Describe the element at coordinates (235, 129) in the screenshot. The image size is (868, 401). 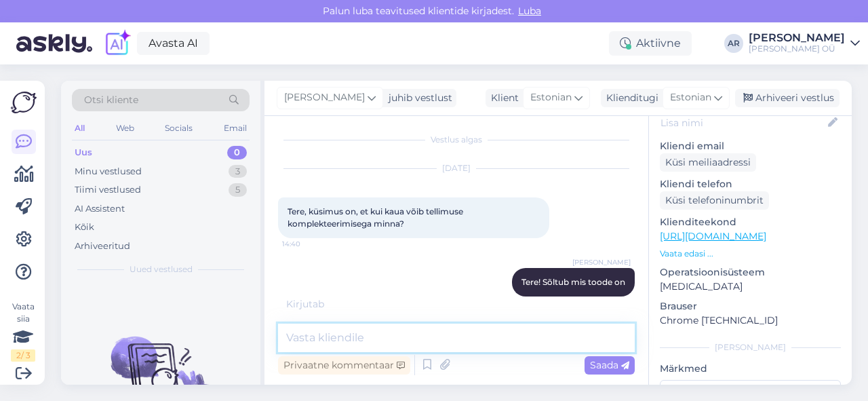
I see `div: Email` at that location.